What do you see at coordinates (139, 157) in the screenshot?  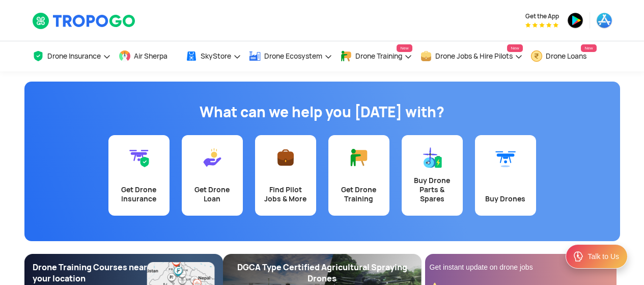 I see `img: Get Drone Insurance` at bounding box center [139, 157].